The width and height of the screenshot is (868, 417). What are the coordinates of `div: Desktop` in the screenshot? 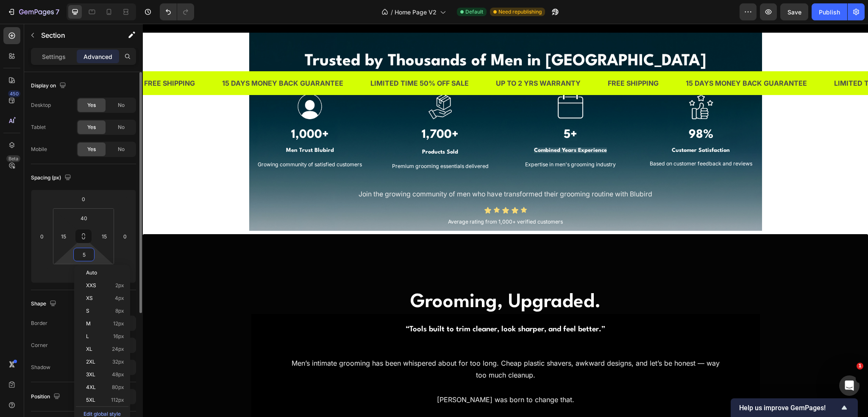 It's located at (40, 105).